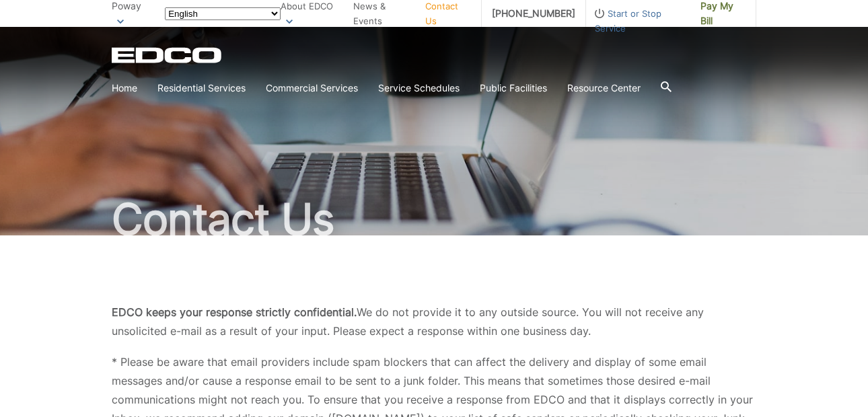 Image resolution: width=868 pixels, height=417 pixels. Describe the element at coordinates (434, 219) in the screenshot. I see `h1: Contact Us` at that location.